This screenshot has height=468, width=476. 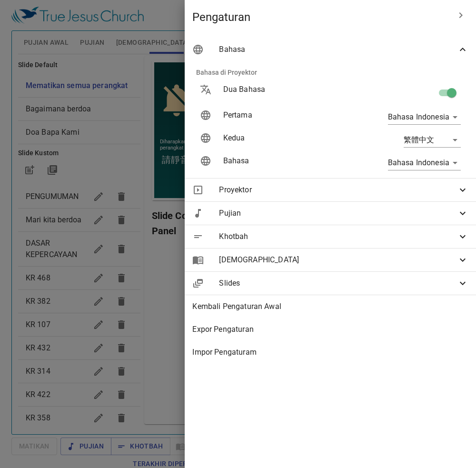 What do you see at coordinates (120, 54) in the screenshot?
I see `p: Pujian 詩` at bounding box center [120, 54].